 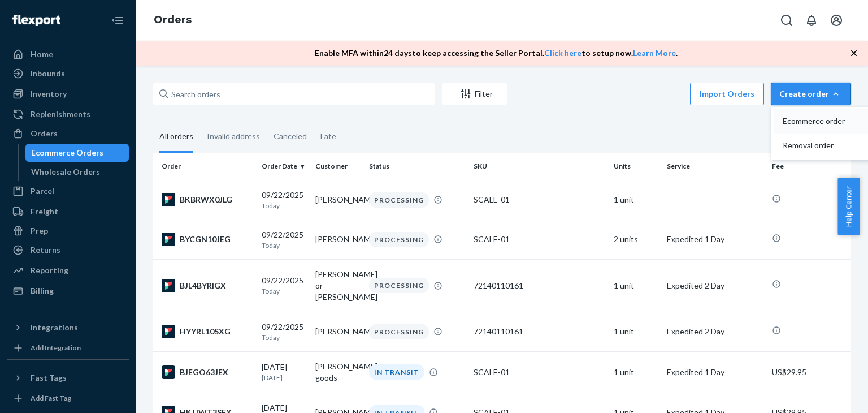 What do you see at coordinates (818, 145) in the screenshot?
I see `span: Removal order` at bounding box center [818, 145].